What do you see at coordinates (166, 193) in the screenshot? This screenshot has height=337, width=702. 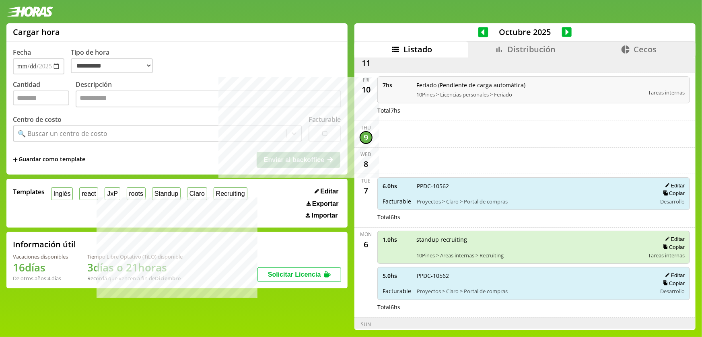 I see `button: Standup` at bounding box center [166, 193].